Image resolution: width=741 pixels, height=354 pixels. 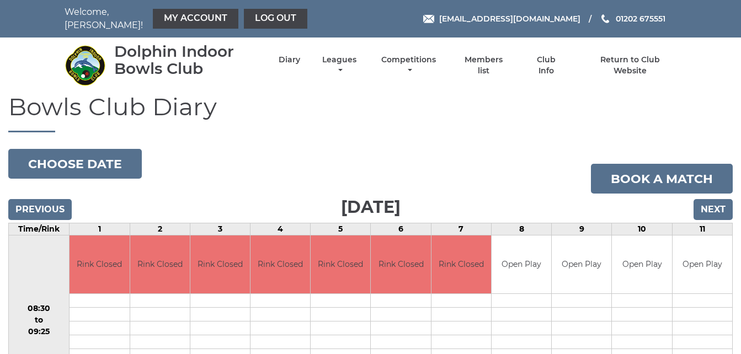 What do you see at coordinates (461, 230) in the screenshot?
I see `td: 7` at bounding box center [461, 230].